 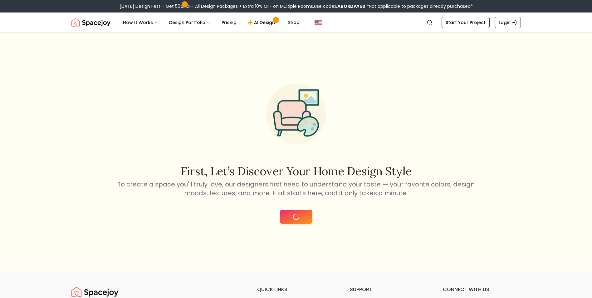 I want to click on h6: quick links, so click(x=296, y=289).